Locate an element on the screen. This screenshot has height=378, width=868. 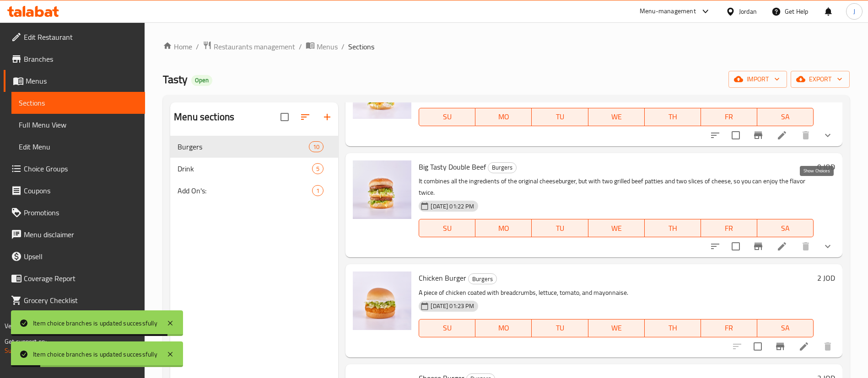
nav: breadcrumb is located at coordinates (506, 47).